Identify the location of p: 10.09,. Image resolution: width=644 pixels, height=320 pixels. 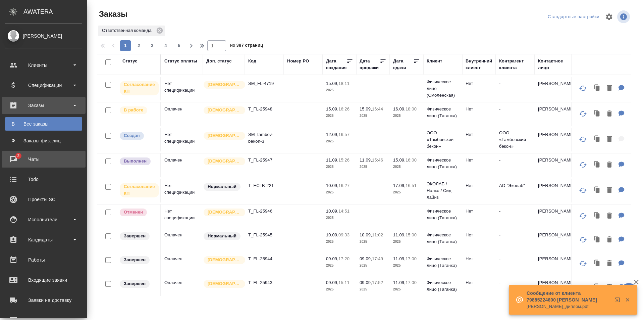
(365, 235).